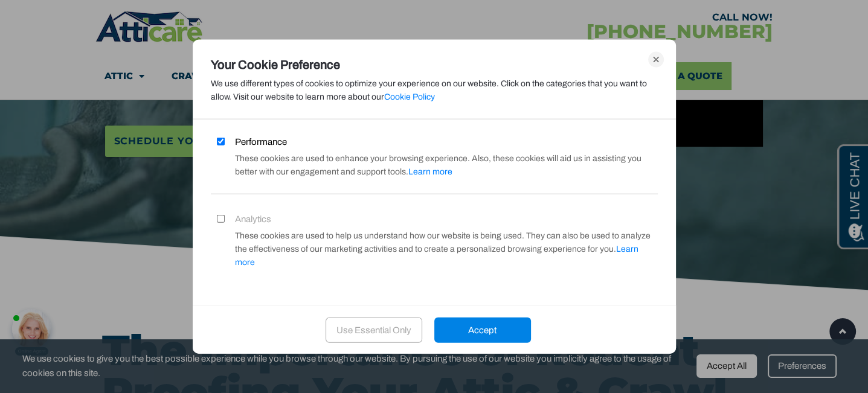  Describe the element at coordinates (25, 63) in the screenshot. I see `div: Need help? Chat with us now!` at that location.